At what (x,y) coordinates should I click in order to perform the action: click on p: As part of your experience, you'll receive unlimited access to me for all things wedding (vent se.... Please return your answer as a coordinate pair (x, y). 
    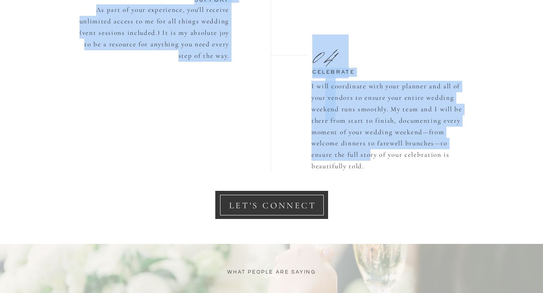
    Looking at the image, I should click on (151, 32).